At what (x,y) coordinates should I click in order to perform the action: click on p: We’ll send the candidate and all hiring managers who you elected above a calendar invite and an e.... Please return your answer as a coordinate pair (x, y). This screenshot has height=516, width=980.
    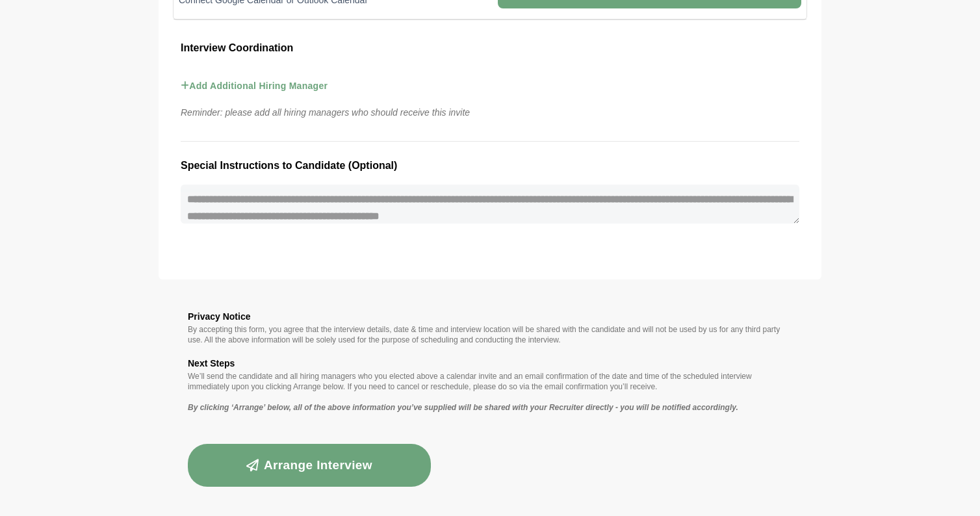
    Looking at the image, I should click on (490, 381).